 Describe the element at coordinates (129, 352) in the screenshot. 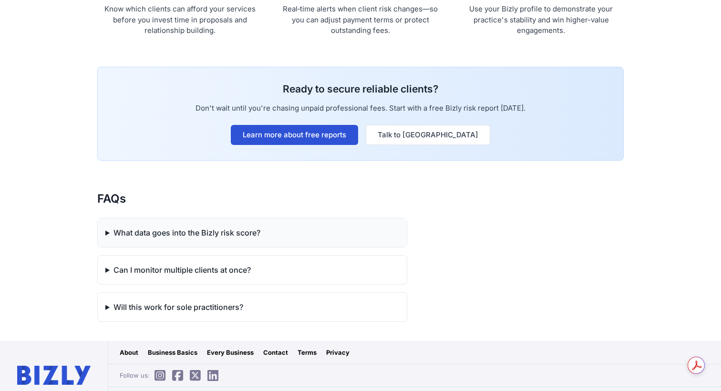

I see `a: About` at that location.